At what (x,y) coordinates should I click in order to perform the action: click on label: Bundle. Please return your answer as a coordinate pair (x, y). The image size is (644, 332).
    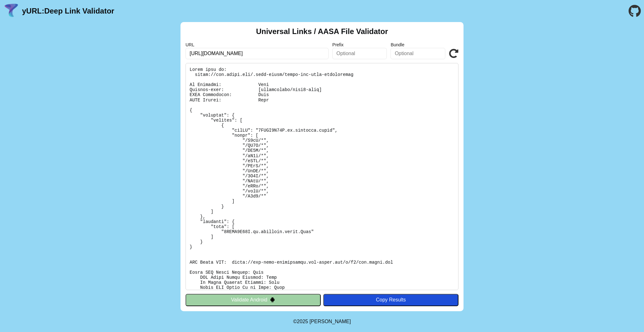
    Looking at the image, I should click on (418, 44).